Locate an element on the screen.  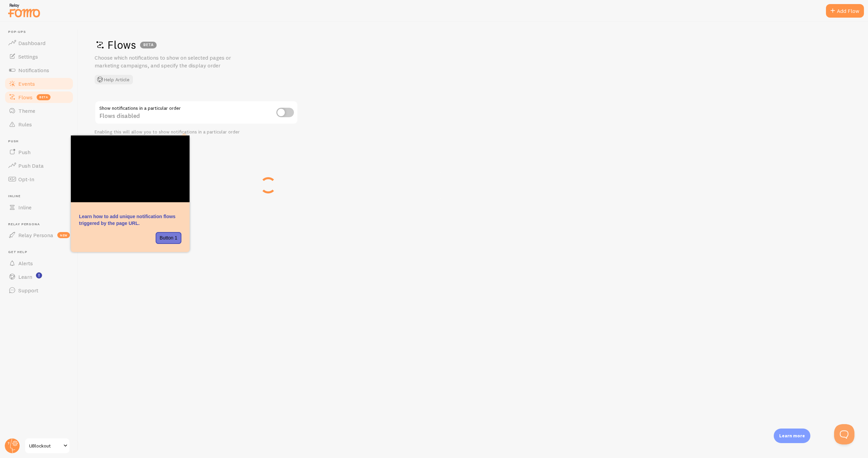
button: Help Article is located at coordinates (114, 80).